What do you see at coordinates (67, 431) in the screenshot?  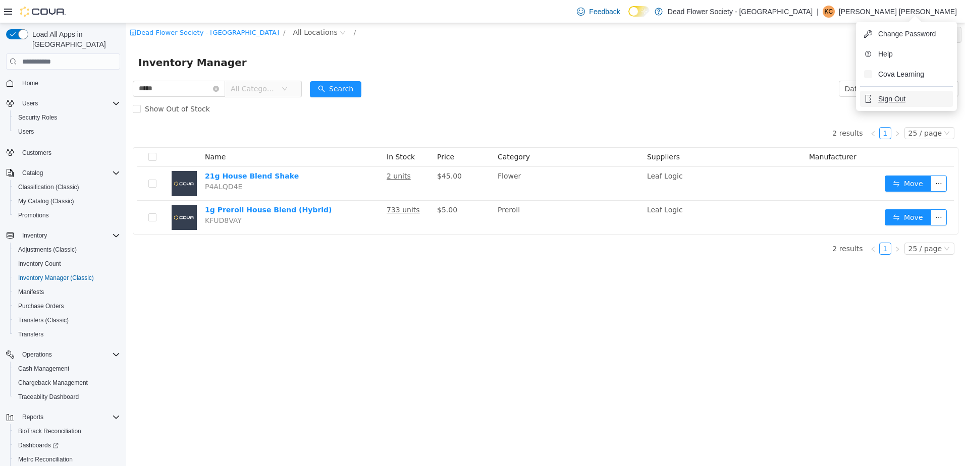 I see `button: BioTrack Reconciliation` at bounding box center [67, 431].